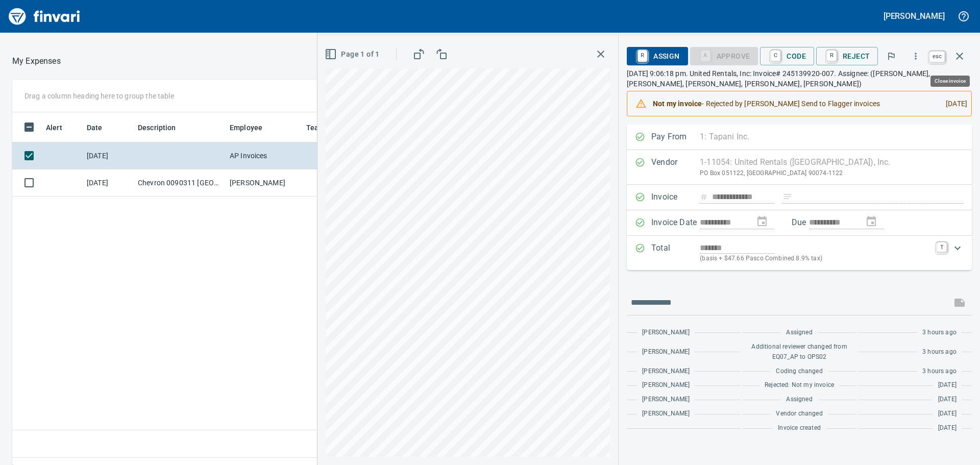  What do you see at coordinates (799, 371) in the screenshot?
I see `span: Coding changed` at bounding box center [799, 371].